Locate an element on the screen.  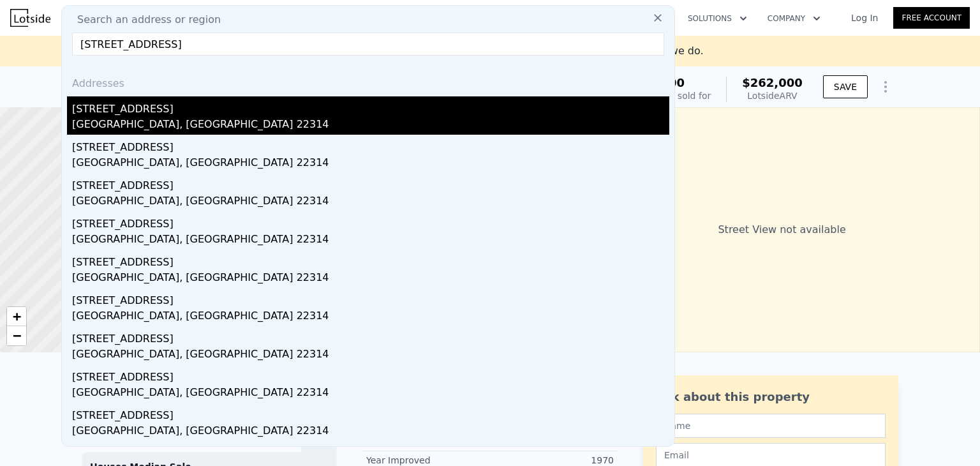
a: Zoom out is located at coordinates (17, 335).